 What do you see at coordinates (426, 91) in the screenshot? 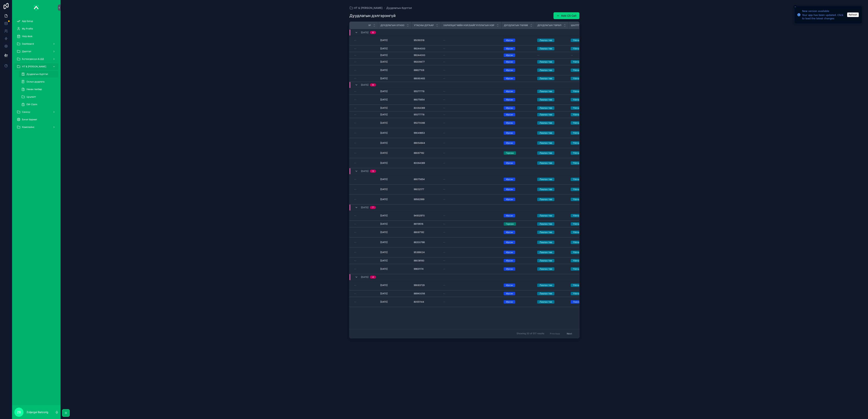
I see `a: 95577778` at bounding box center [426, 91].